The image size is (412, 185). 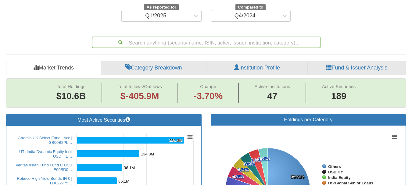 I want to click on div: Search anything (security name, ISIN, ticker, issuer, institution, category)..., so click(x=206, y=42).